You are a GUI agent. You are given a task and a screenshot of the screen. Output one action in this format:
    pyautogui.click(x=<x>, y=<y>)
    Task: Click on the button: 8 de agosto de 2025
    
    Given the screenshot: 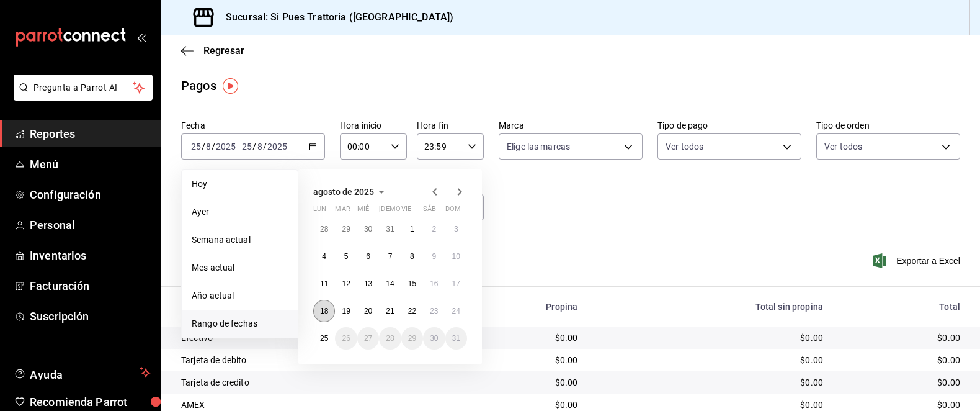 What is the action you would take?
    pyautogui.click(x=412, y=256)
    